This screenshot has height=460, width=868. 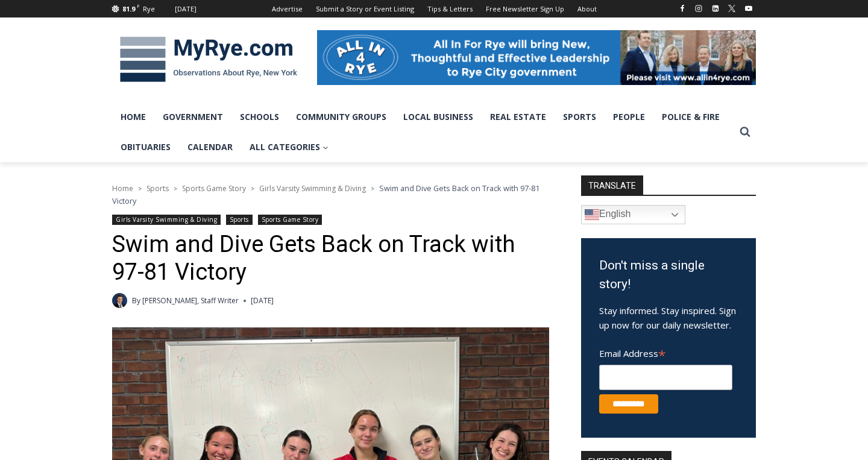 I want to click on img: All in for Rye, so click(x=537, y=57).